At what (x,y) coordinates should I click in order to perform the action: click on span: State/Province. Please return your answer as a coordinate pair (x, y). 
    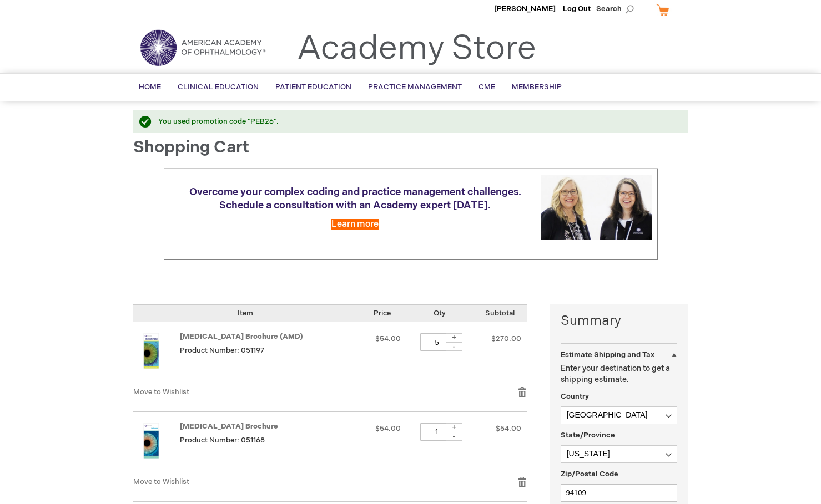
    Looking at the image, I should click on (588, 435).